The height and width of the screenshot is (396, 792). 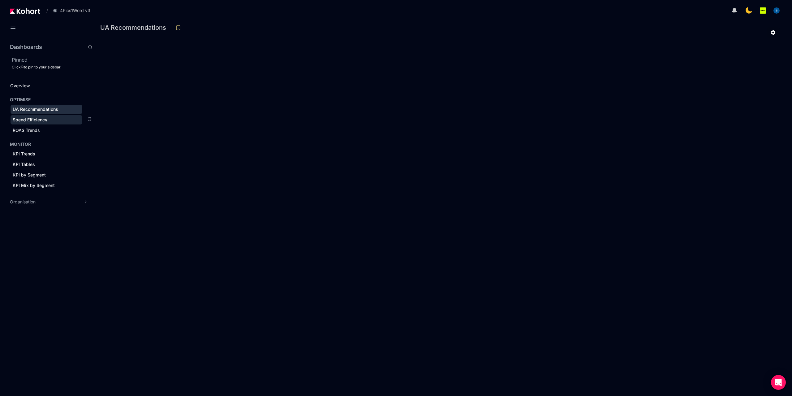 What do you see at coordinates (46, 164) in the screenshot?
I see `a: KPI Tables` at bounding box center [46, 164].